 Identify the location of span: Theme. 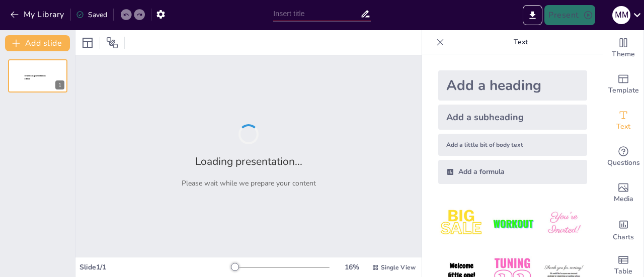
(623, 54).